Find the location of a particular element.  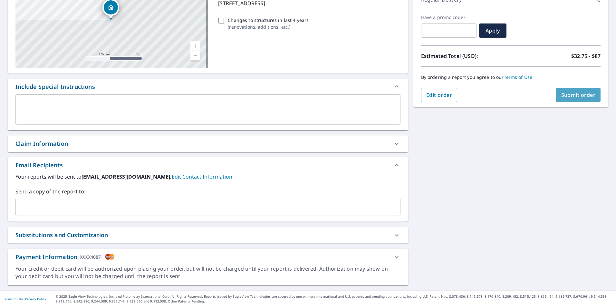

p: Changes to structures in last 4 years is located at coordinates (268, 20).